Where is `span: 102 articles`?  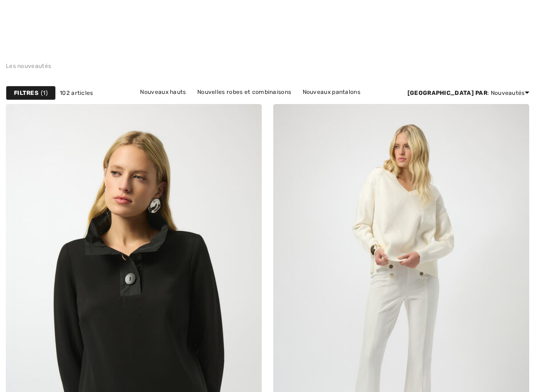
span: 102 articles is located at coordinates (77, 93).